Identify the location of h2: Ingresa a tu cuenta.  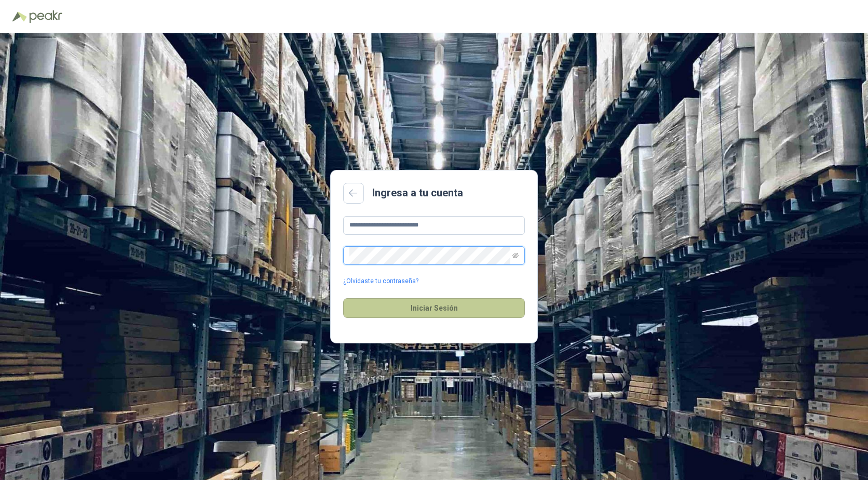
(417, 193).